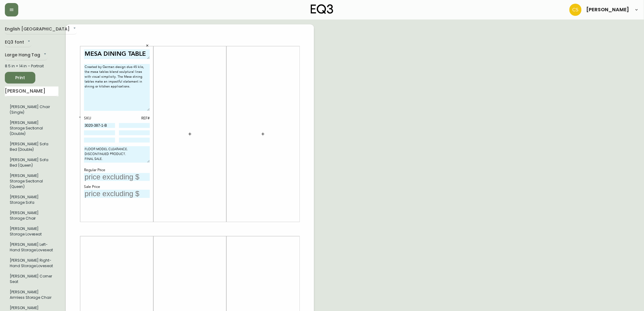  What do you see at coordinates (117, 87) in the screenshot?
I see `textarea: Created by German design duo 45 kilo, the mesa tables blend sculptural lines with visual simplici...` at bounding box center [117, 87].